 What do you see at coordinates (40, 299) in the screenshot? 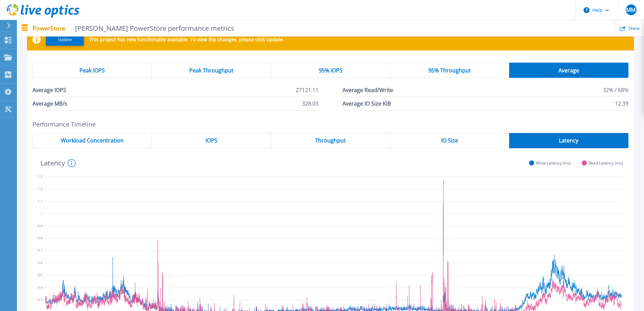
I see `text: 0.3` at bounding box center [40, 299].